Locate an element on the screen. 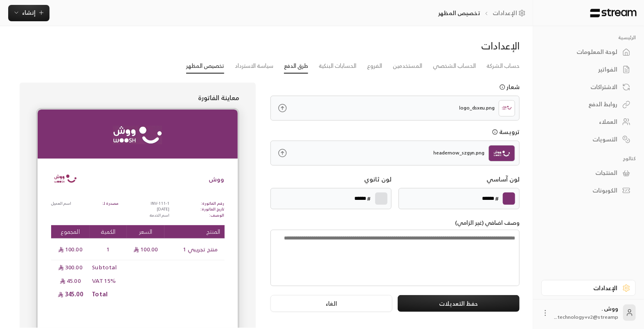 Image resolution: width=644 pixels, height=329 pixels. button: إنشاء is located at coordinates (29, 13).